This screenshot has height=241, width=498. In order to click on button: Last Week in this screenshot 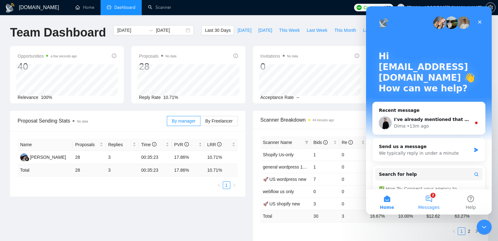, I will do `click(317, 30)`.